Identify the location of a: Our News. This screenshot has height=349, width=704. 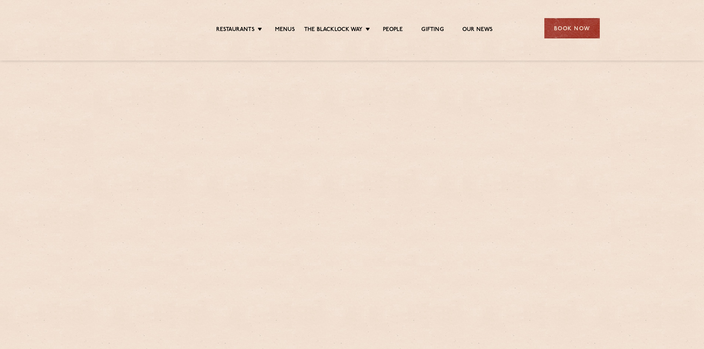
(477, 30).